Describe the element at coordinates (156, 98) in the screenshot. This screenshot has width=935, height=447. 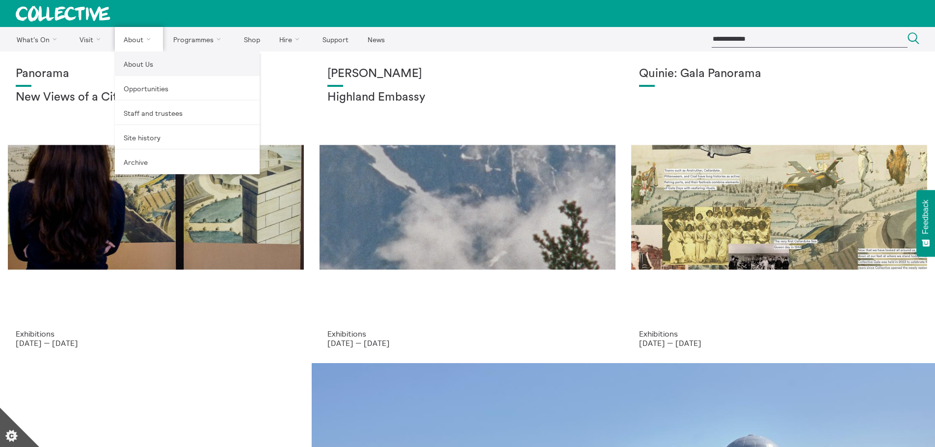
I see `h2: New Views of a City` at that location.